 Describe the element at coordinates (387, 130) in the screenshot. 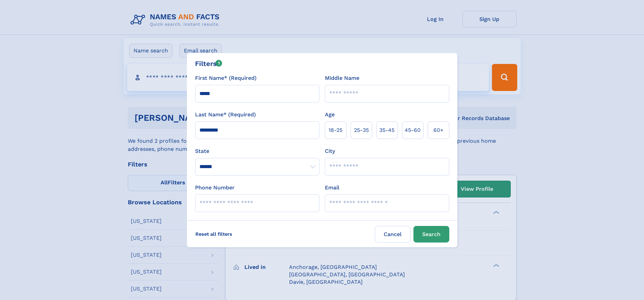

I see `span: 35‑45` at that location.